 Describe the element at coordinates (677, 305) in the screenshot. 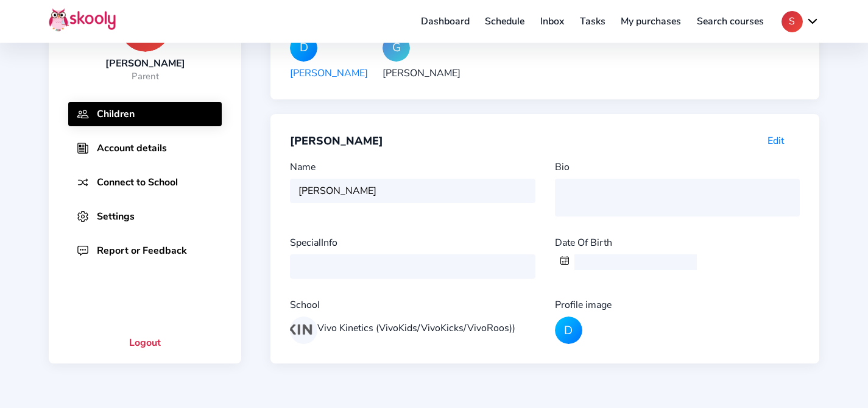

I see `div: Profile image` at that location.